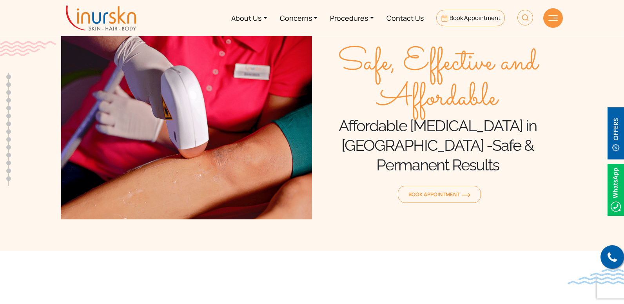 The width and height of the screenshot is (624, 304). Describe the element at coordinates (616, 189) in the screenshot. I see `a: Whatsappicon` at that location.